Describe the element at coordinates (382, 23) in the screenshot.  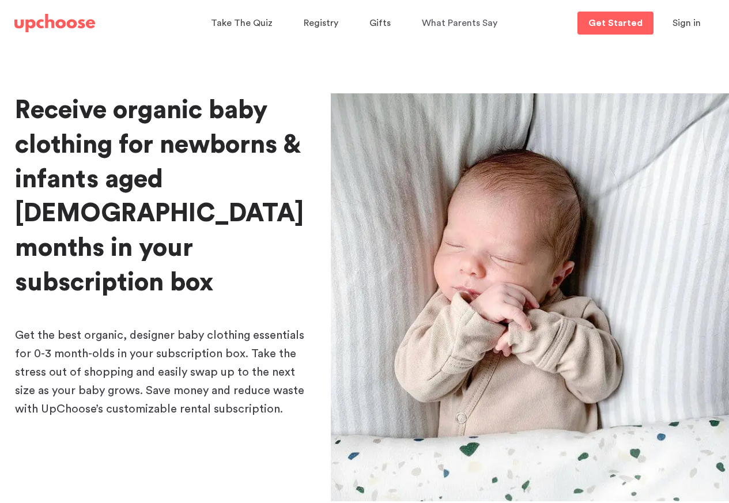
I see `a: Gifts` at that location.